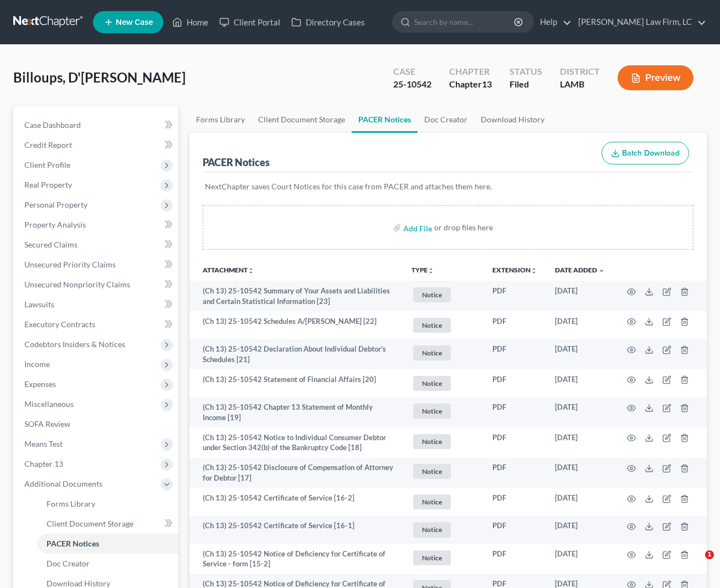  I want to click on p: NextChapter saves Court Notices for this case from PACER and attaches them here., so click(449, 187).